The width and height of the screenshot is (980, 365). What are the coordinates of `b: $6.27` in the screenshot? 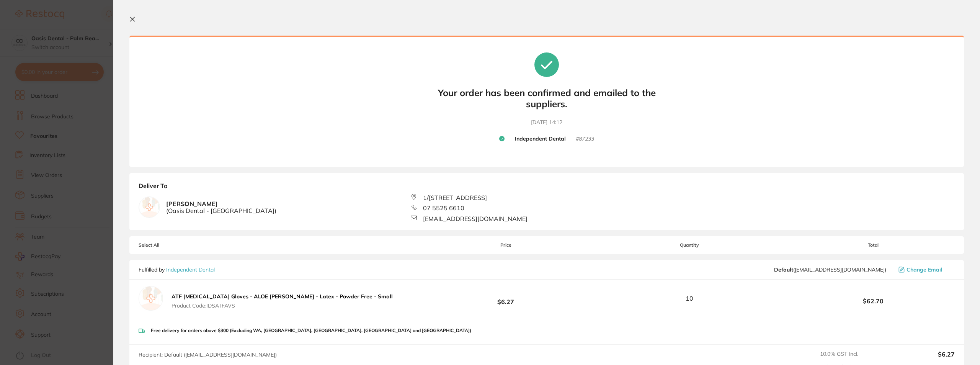 It's located at (505, 298).